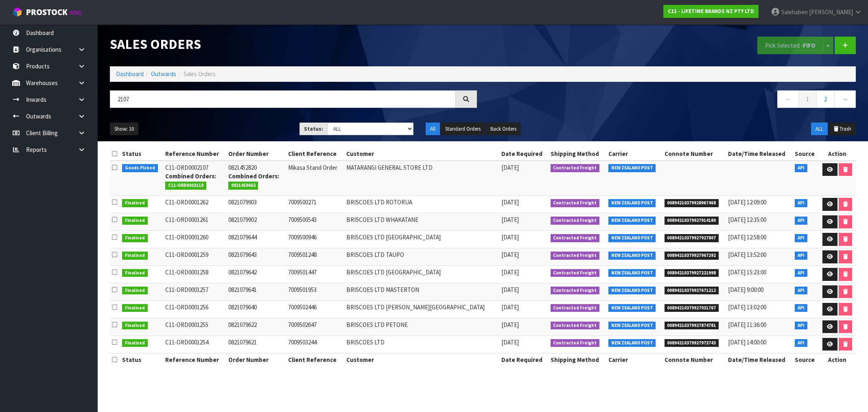  Describe the element at coordinates (315, 326) in the screenshot. I see `td: 7009502647` at that location.